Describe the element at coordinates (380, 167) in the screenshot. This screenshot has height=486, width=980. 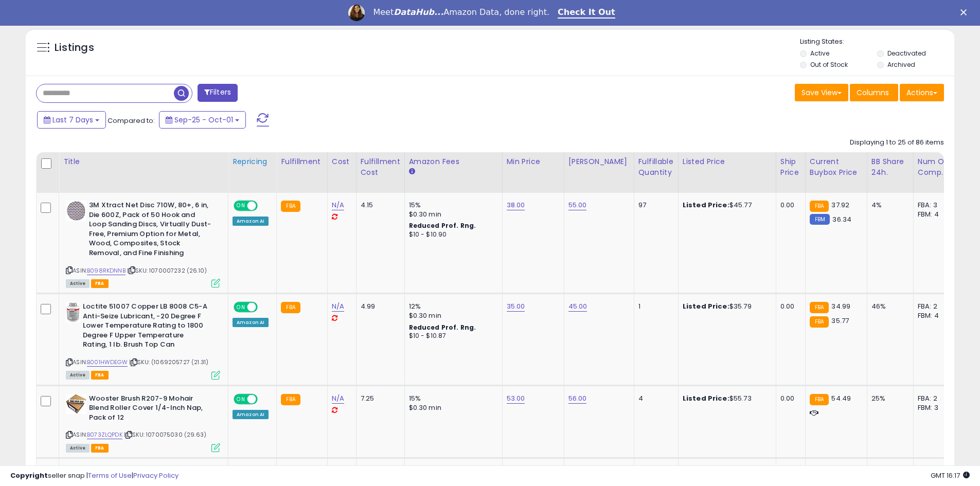
I see `div: Fulfillment Cost` at that location.